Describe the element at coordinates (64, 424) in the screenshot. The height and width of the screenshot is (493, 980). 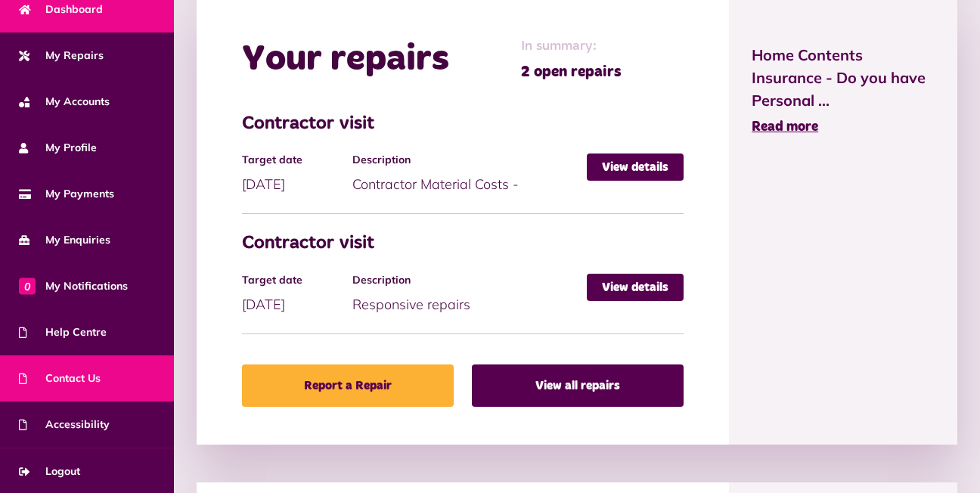
I see `span: Accessibility` at that location.